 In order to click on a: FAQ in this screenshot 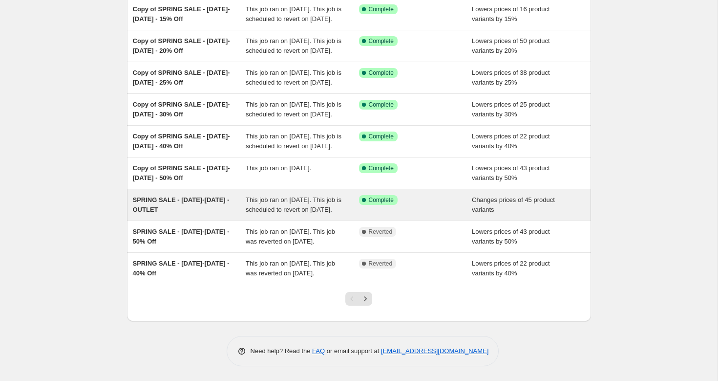, I will do `click(319, 350)`.